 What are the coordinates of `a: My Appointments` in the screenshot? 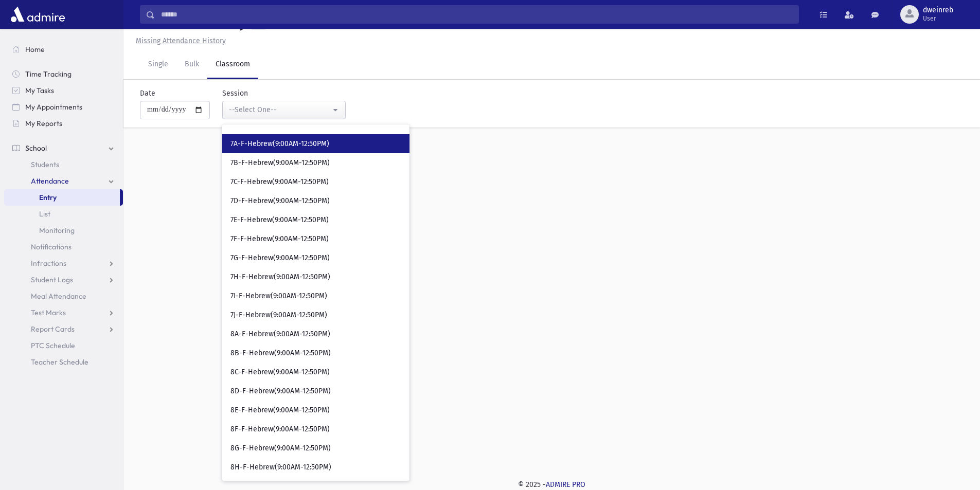 It's located at (63, 107).